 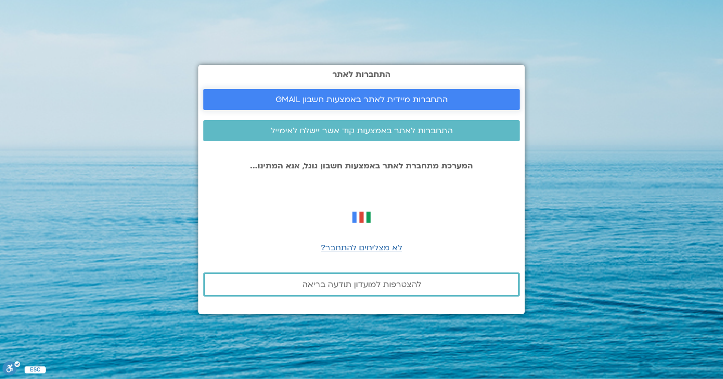 I want to click on span: להצטרפות למועדון תודעה בריאה, so click(x=362, y=284).